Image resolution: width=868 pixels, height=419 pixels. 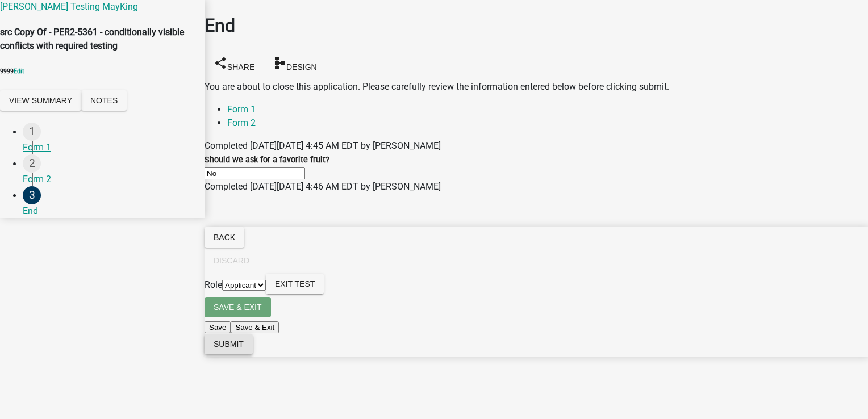 What do you see at coordinates (228, 343) in the screenshot?
I see `span: Submit` at bounding box center [228, 343].